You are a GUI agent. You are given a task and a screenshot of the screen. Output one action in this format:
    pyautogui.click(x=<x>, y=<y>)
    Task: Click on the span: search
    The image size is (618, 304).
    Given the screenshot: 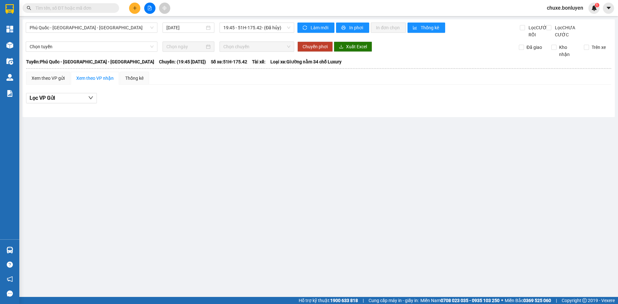 What is the action you would take?
    pyautogui.click(x=29, y=8)
    